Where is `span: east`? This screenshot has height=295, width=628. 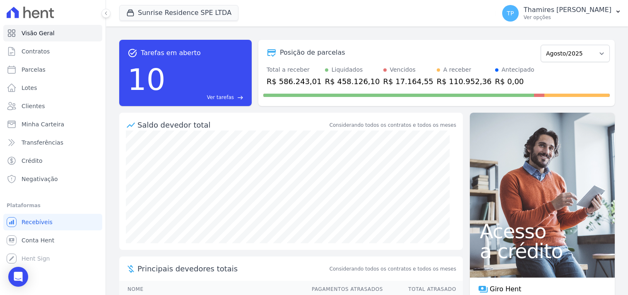 span: east is located at coordinates (240, 97).